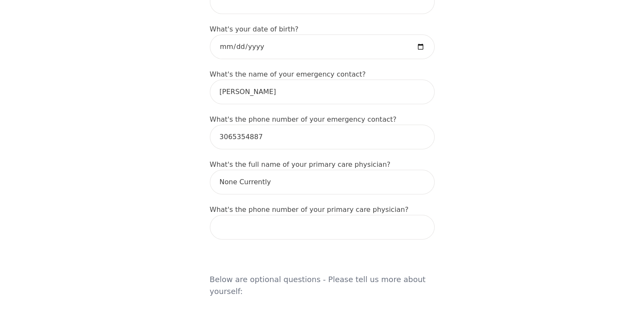 The image size is (644, 314). Describe the element at coordinates (303, 119) in the screenshot. I see `label: What's the phone number of your emergency contact?` at that location.